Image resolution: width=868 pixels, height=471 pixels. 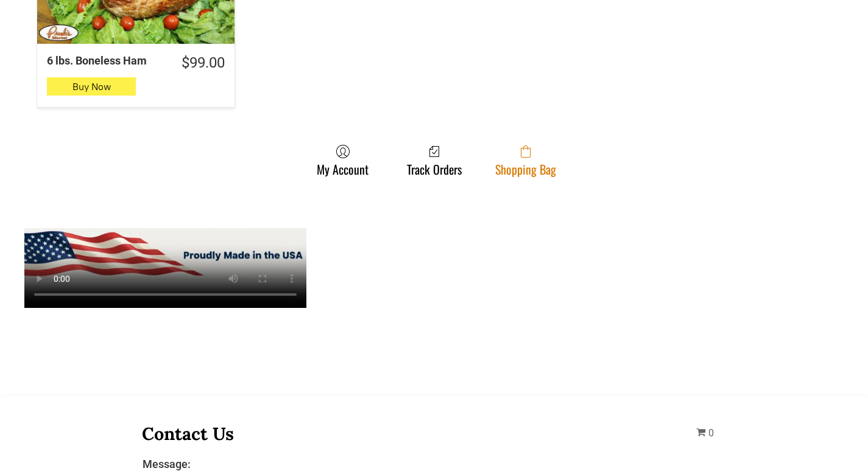 What do you see at coordinates (526, 160) in the screenshot?
I see `a: Shopping Bag` at bounding box center [526, 160].